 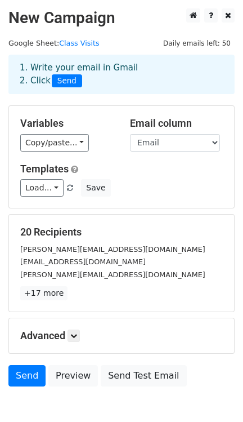 What do you see at coordinates (27, 376) in the screenshot?
I see `a: Send` at bounding box center [27, 376].